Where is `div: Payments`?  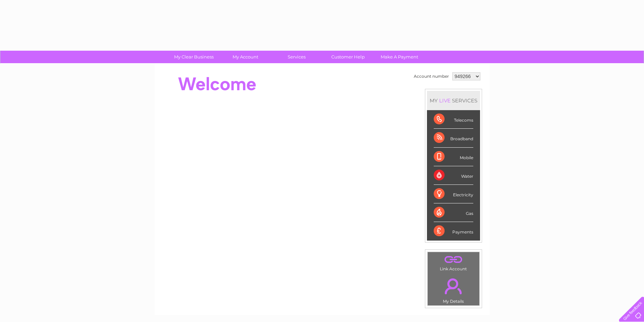
div: Payments is located at coordinates (453, 231).